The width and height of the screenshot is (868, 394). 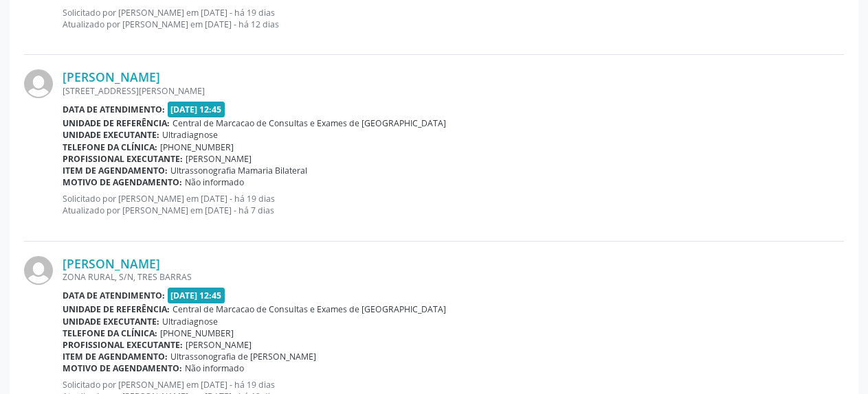 What do you see at coordinates (238, 171) in the screenshot?
I see `span: Ultrassonografia Mamaria Bilateral` at bounding box center [238, 171].